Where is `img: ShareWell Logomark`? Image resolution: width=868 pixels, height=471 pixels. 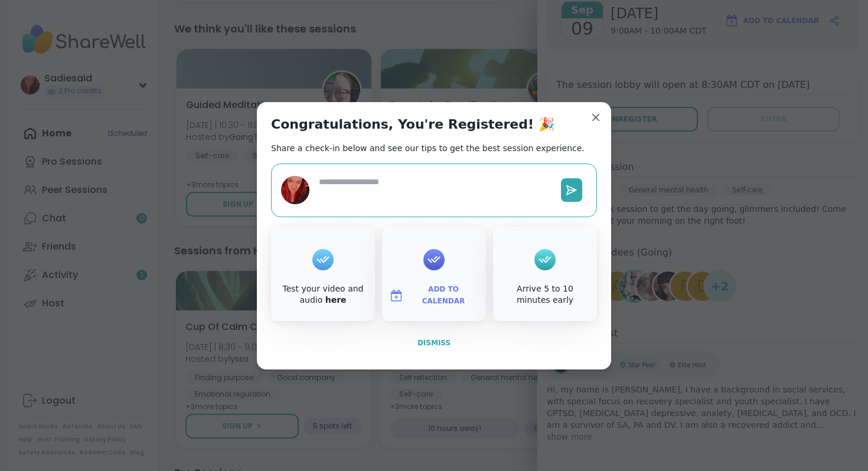 img: ShareWell Logomark is located at coordinates (396, 296).